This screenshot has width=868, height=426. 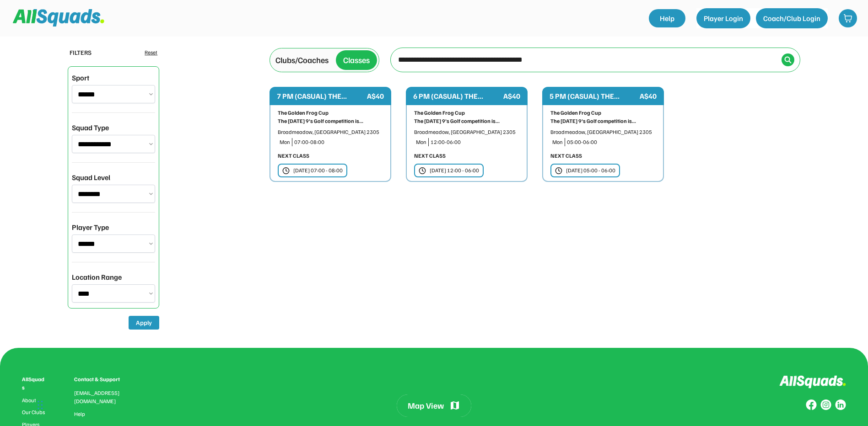 What do you see at coordinates (35, 383) in the screenshot?
I see `div: AllSquads` at bounding box center [35, 383].